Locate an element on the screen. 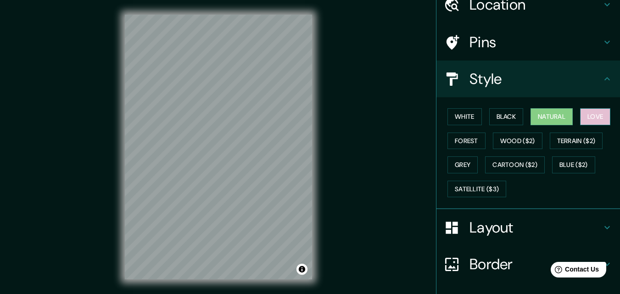 The height and width of the screenshot is (294, 620). button: Cartoon ($2) is located at coordinates (515, 165).